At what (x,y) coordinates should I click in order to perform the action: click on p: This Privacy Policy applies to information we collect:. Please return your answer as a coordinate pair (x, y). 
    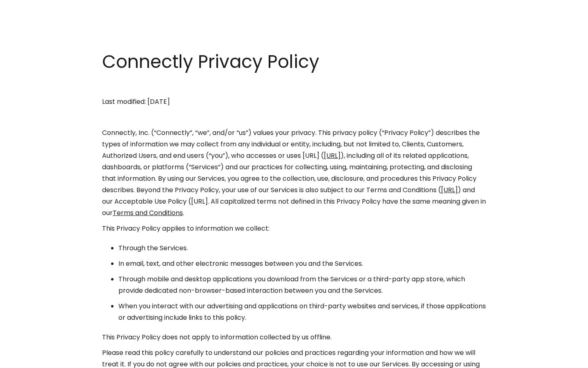
    Looking at the image, I should click on (294, 229).